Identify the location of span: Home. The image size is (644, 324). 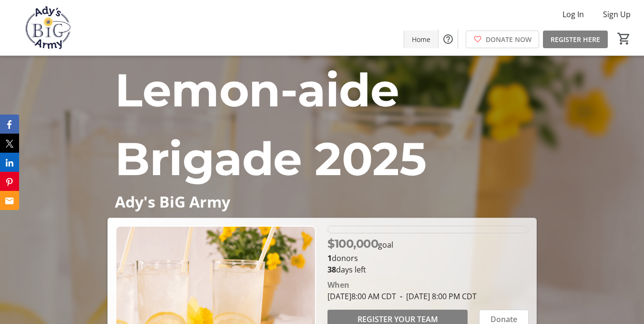
(421, 39).